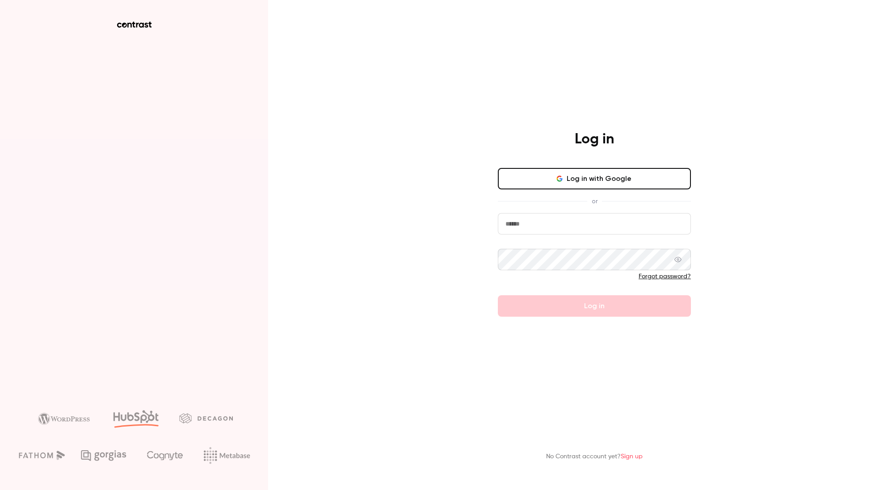 This screenshot has width=892, height=490. What do you see at coordinates (594, 201) in the screenshot?
I see `span: or` at bounding box center [594, 201].